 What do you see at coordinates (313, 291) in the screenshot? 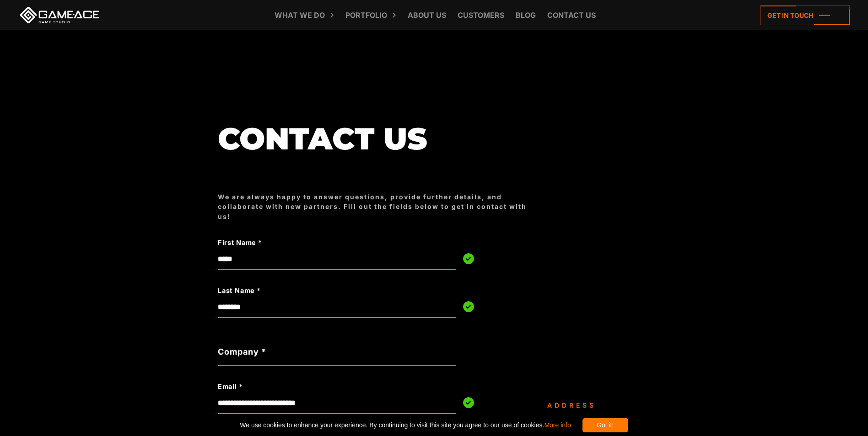
I see `label: Last Name *` at bounding box center [313, 291].